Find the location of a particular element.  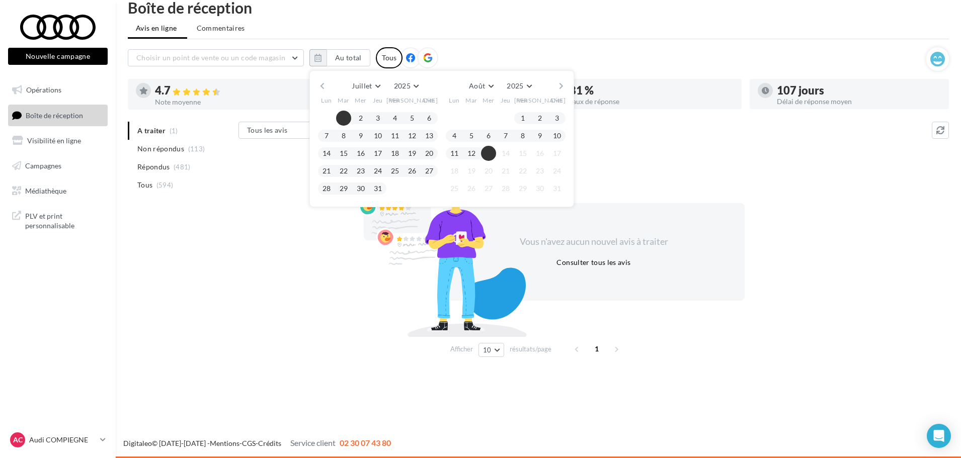

a: Mentions is located at coordinates (224, 443).